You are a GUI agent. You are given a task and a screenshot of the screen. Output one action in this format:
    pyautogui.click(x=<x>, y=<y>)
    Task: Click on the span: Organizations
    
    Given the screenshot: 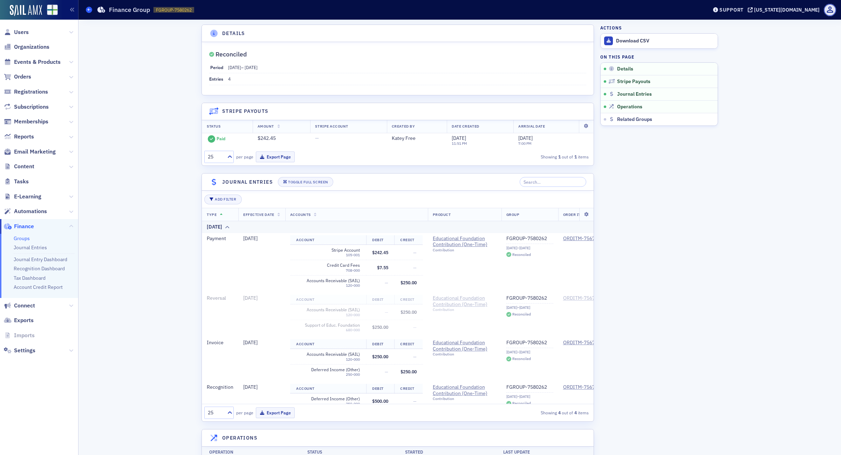 What is the action you would take?
    pyautogui.click(x=32, y=47)
    